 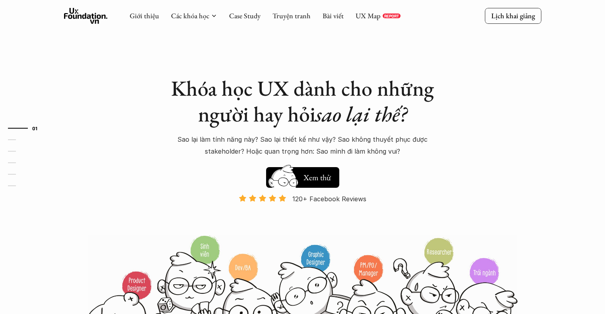 What do you see at coordinates (391, 16) in the screenshot?
I see `p: REPORT` at bounding box center [391, 16].